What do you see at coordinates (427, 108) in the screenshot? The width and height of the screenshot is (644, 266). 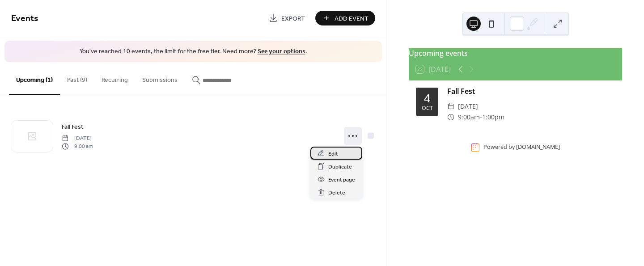 I see `div: Oct` at bounding box center [427, 108].